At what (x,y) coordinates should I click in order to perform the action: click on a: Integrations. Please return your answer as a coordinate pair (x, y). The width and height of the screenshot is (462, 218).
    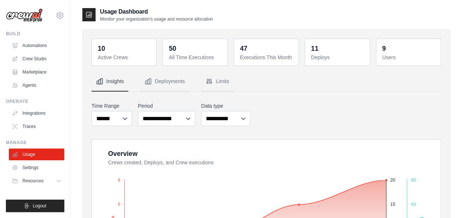
    Looking at the image, I should click on (36, 113).